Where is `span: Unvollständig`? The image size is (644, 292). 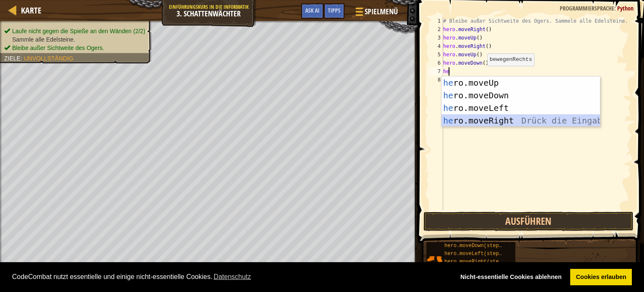
span: Unvollständig is located at coordinates (49, 59).